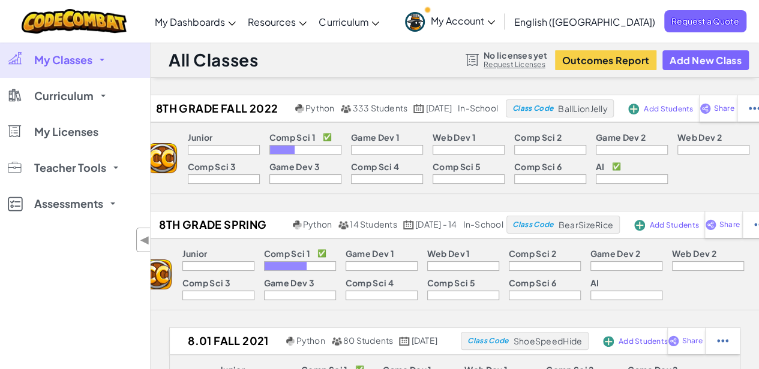 The image size is (759, 369). Describe the element at coordinates (380, 108) in the screenshot. I see `span: 333 Students` at that location.